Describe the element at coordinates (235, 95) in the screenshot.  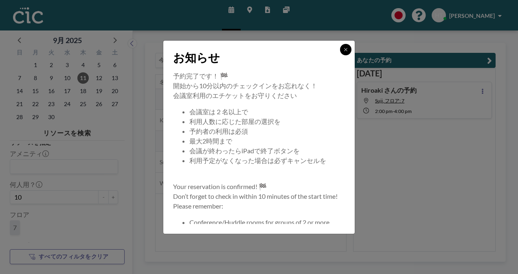
I see `span: 会議室利用のエチケットをお守りください` at that location.